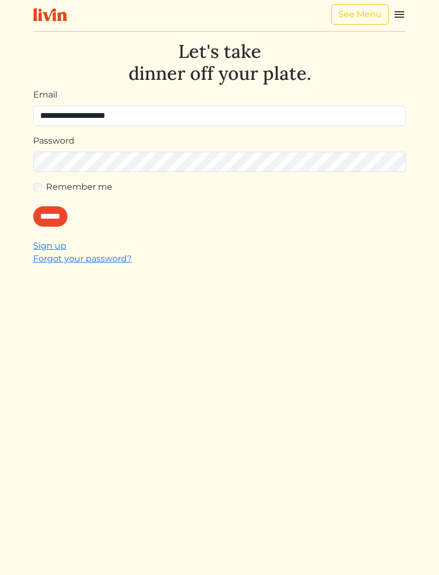  Describe the element at coordinates (50, 245) in the screenshot. I see `a: Sign up` at that location.